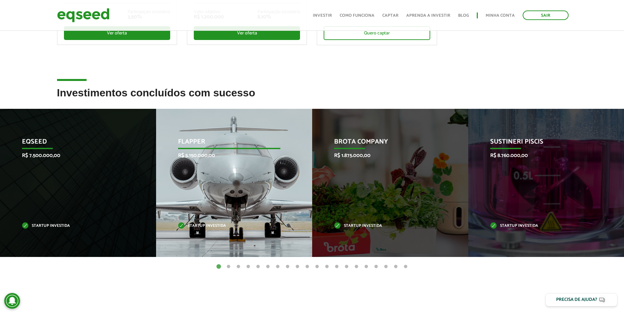  I want to click on p: Flapper, so click(229, 144).